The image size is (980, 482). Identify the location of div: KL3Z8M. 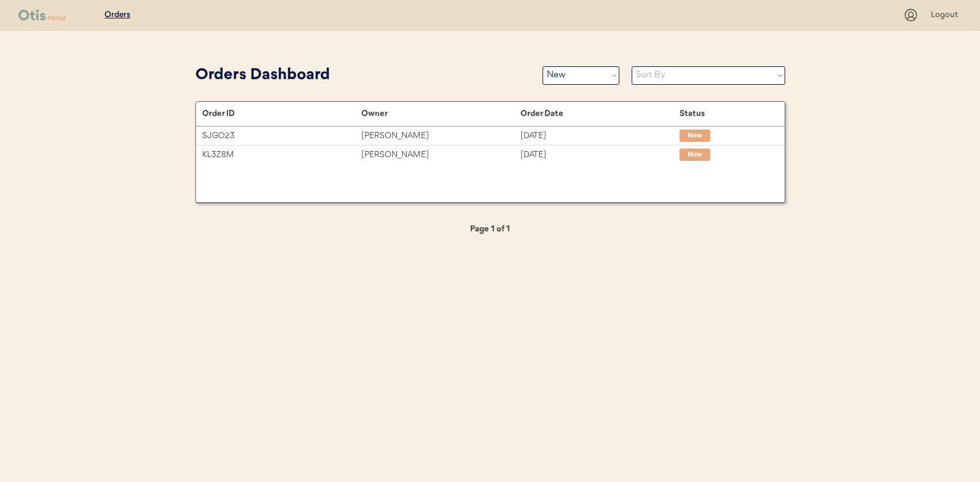
(281, 155).